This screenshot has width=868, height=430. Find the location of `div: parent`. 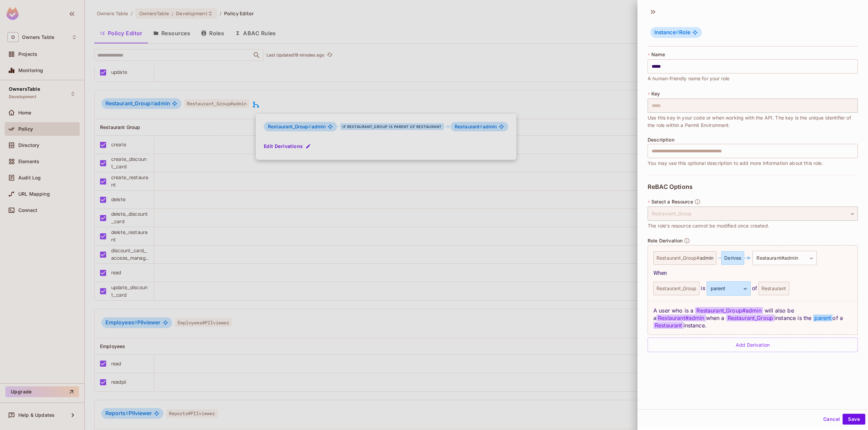

div: parent is located at coordinates (728, 289).